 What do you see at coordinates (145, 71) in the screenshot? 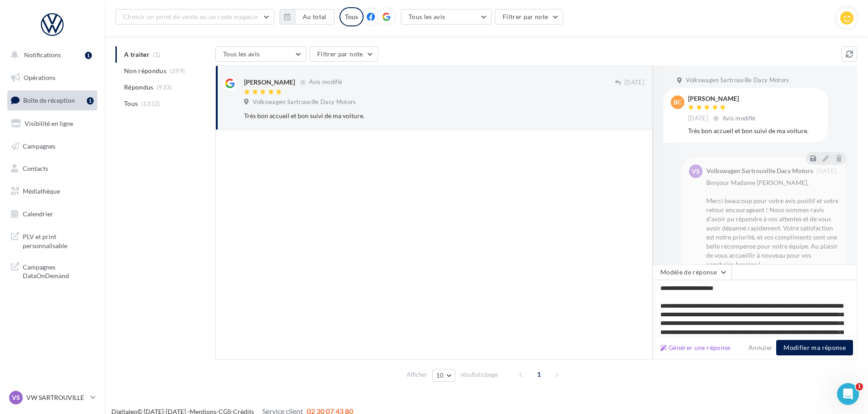
I see `span: Non répondus` at bounding box center [145, 71].